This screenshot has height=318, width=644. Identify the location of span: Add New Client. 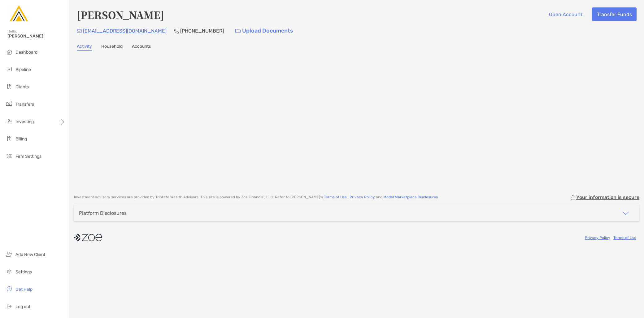
(30, 254).